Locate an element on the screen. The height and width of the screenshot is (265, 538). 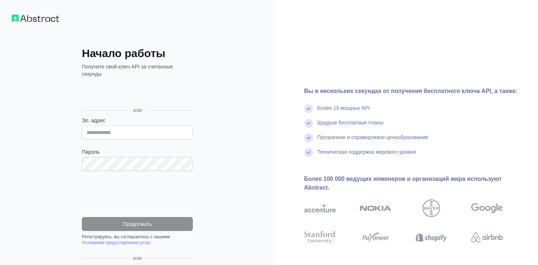
img: airbnb is located at coordinates (487, 237).